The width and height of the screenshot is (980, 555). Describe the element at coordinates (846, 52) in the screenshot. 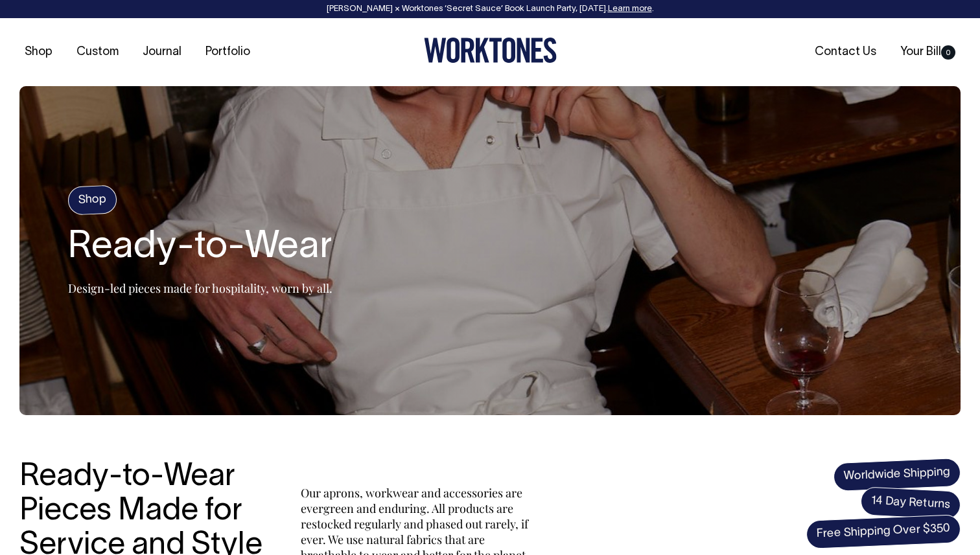

I see `a: Contact Us` at that location.